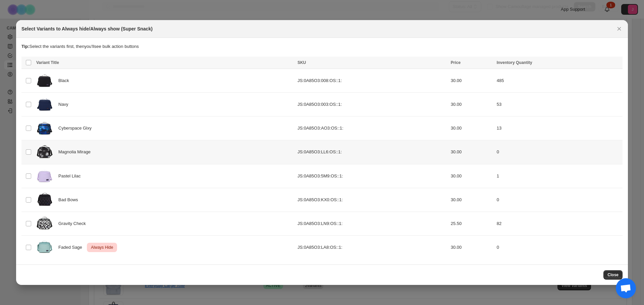 The width and height of the screenshot is (644, 305). Describe the element at coordinates (322, 46) in the screenshot. I see `p: Select the variants first, then you'll see bulk action buttons` at that location.